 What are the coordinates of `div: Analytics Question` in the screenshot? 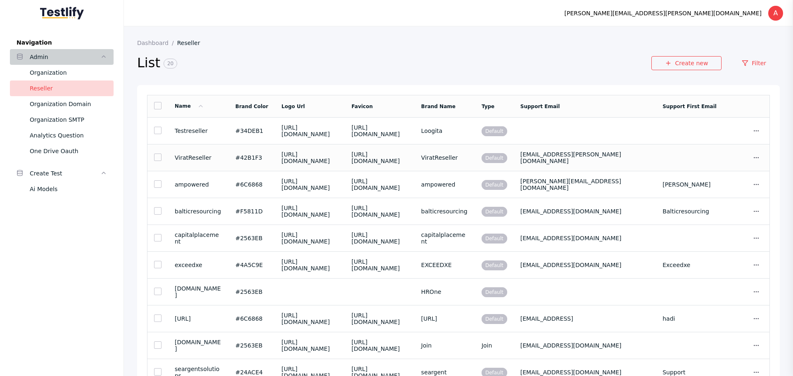 It's located at (68, 136).